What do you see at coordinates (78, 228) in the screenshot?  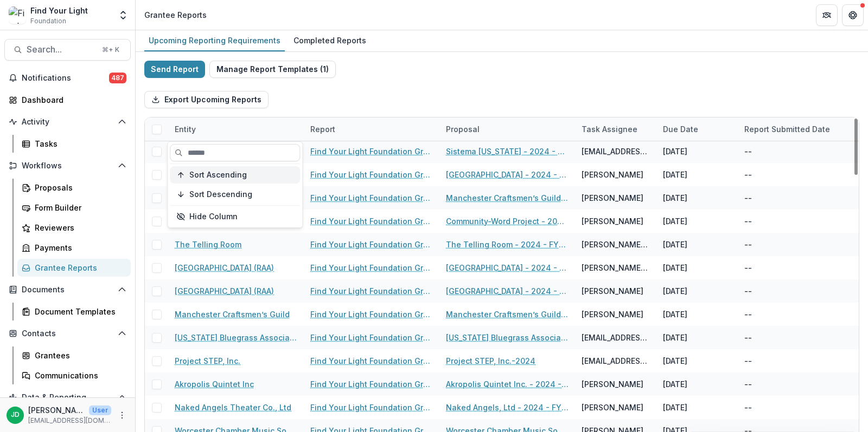 I see `div: Reviewers` at bounding box center [78, 228].